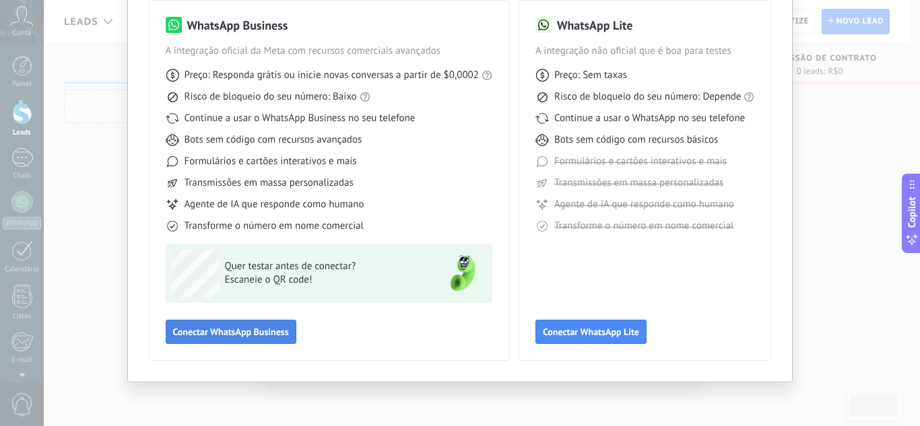 This screenshot has height=426, width=920. Describe the element at coordinates (463, 273) in the screenshot. I see `img: green-phone.png` at that location.